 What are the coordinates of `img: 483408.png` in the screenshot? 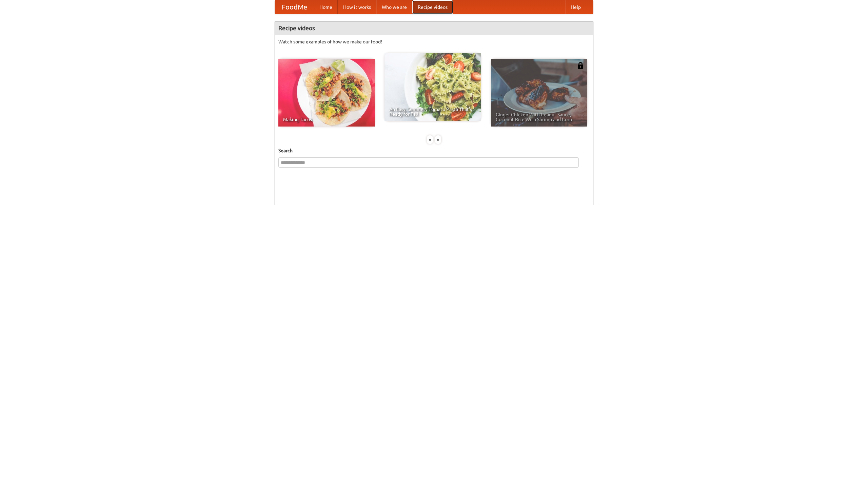 It's located at (580, 65).